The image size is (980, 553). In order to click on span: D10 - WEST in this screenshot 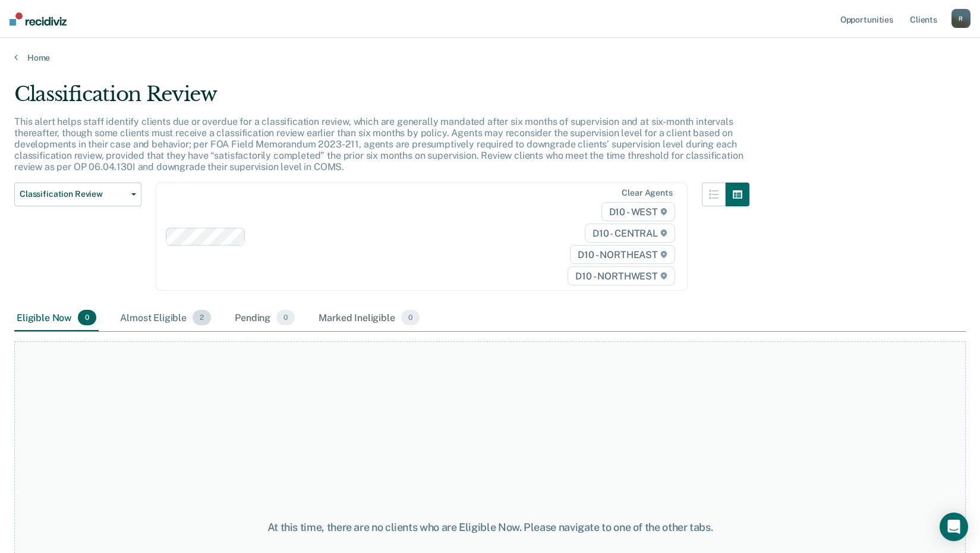, I will do `click(638, 212)`.